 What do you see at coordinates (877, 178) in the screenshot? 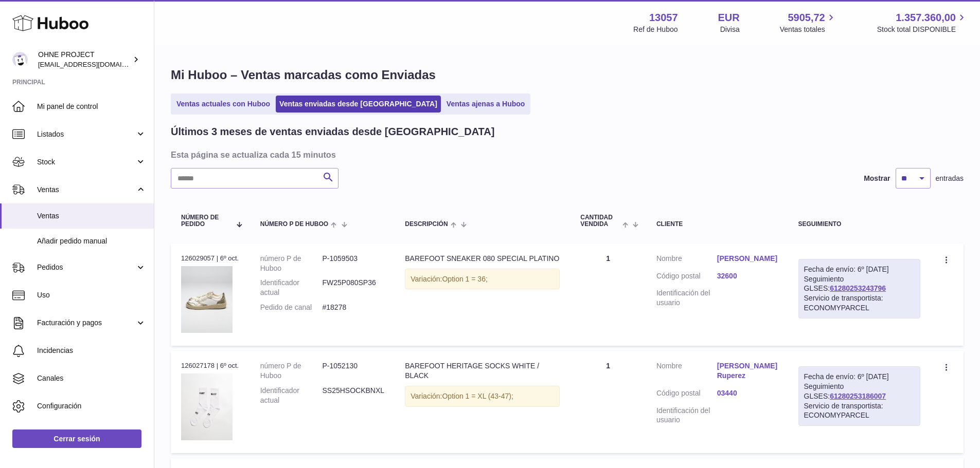
I see `label: Mostrar` at bounding box center [877, 178].